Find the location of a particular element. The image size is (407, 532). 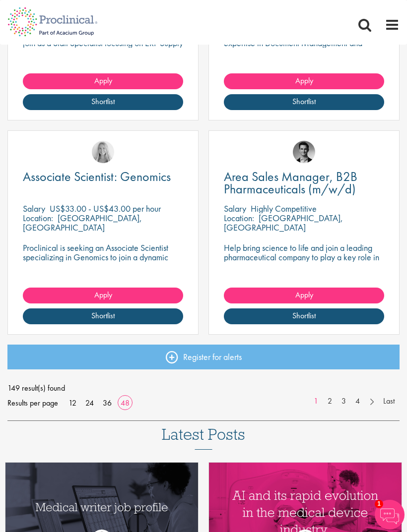

img: Max Slevogt is located at coordinates (304, 152).